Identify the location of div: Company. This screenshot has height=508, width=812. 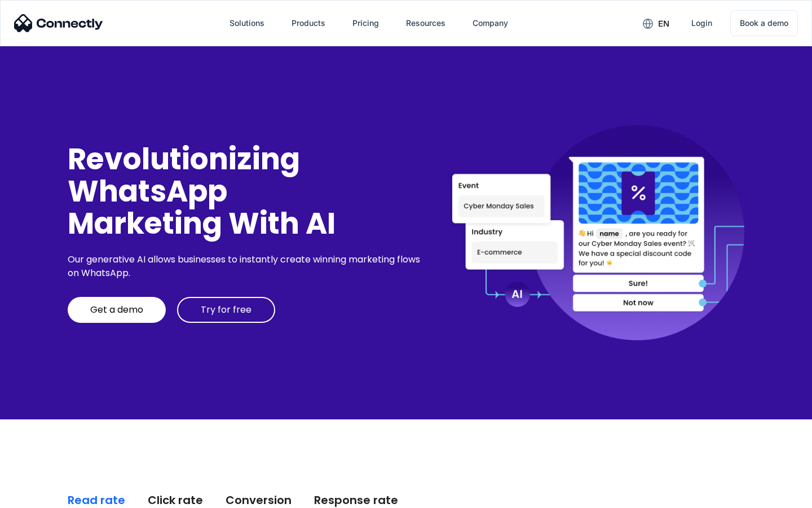
(490, 23).